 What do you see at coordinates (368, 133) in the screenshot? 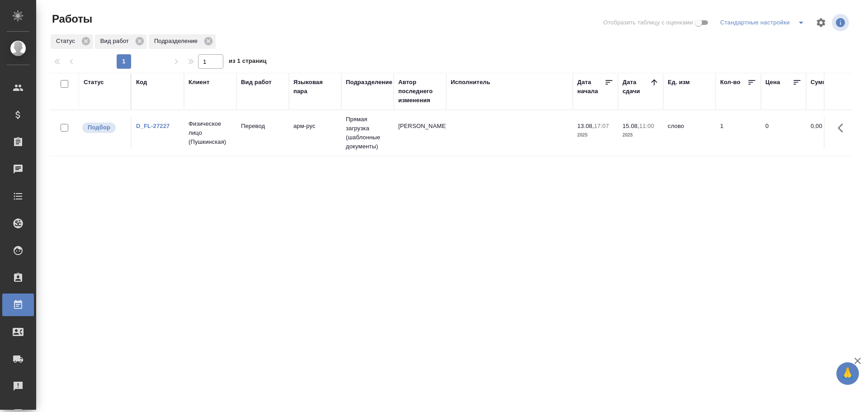
I see `td: Прямая загрузка (шаблонные документы)` at bounding box center [368, 133].